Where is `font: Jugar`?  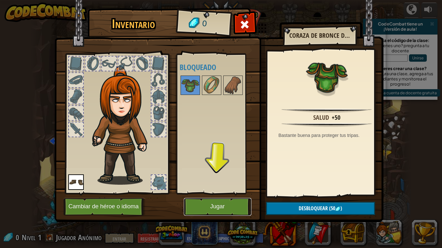
font: Jugar is located at coordinates (217, 207).